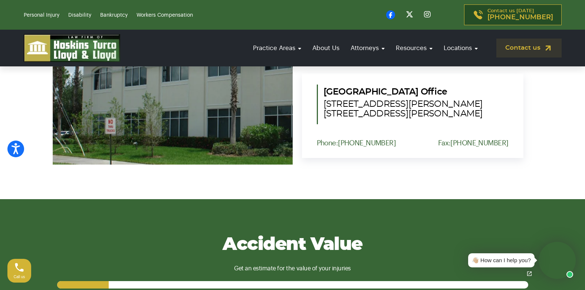 The height and width of the screenshot is (290, 585). Describe the element at coordinates (42, 15) in the screenshot. I see `a: Personal Injury` at that location.